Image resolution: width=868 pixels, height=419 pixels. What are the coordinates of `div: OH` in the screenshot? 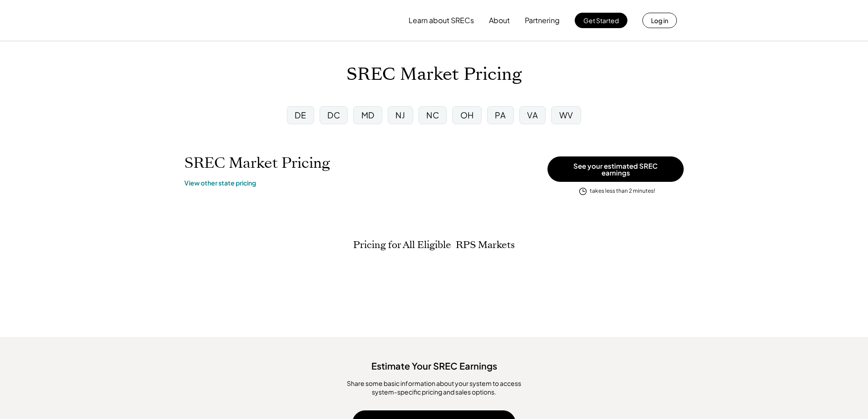 It's located at (467, 115).